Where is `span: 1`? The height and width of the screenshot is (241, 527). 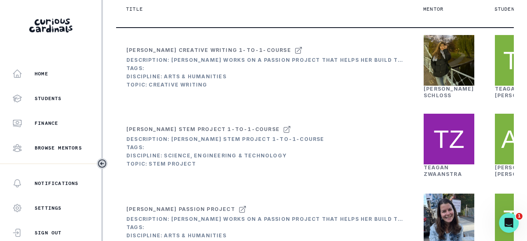
span: 1 is located at coordinates (519, 216).